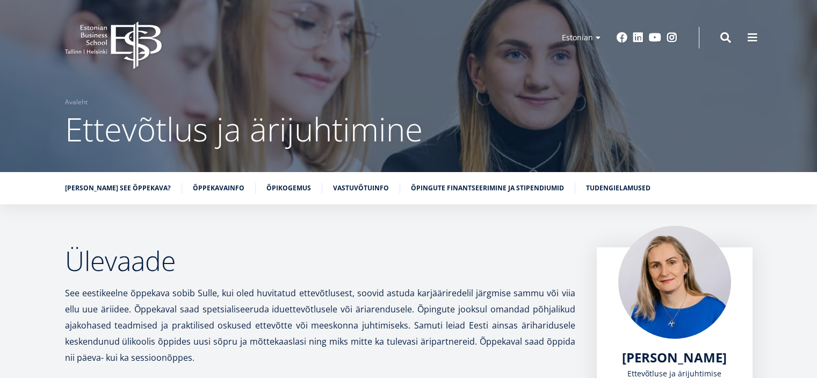  I want to click on a: Linkedin, so click(638, 38).